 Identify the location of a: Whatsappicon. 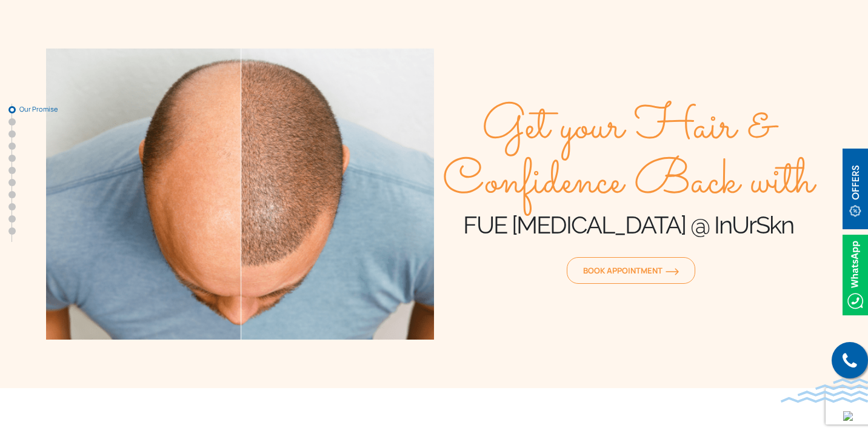
(855, 274).